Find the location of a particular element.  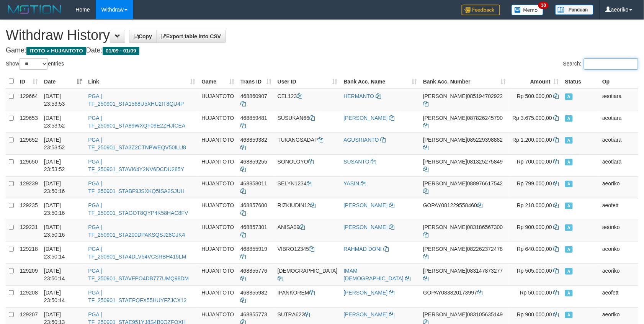

h1: Withdraw History is located at coordinates (322, 35).